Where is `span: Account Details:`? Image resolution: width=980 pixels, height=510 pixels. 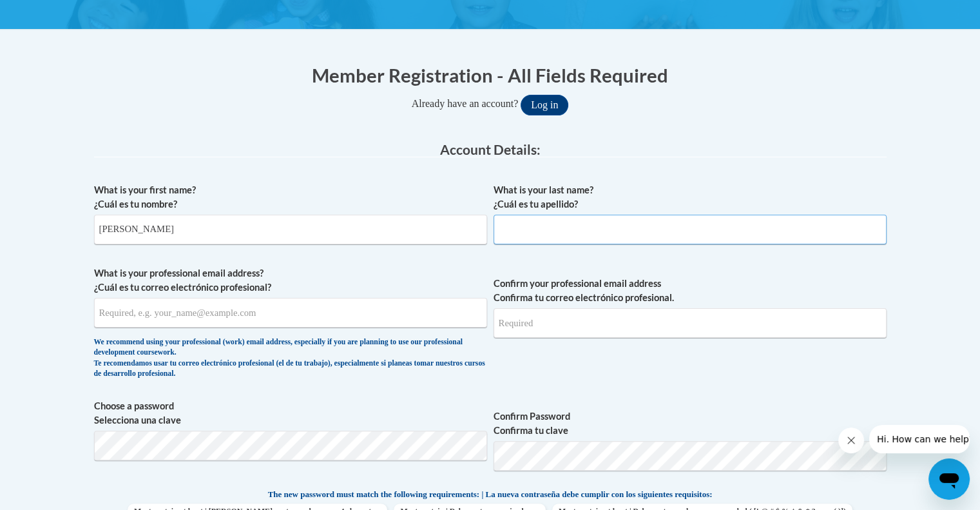
span: Account Details: is located at coordinates (491, 149).